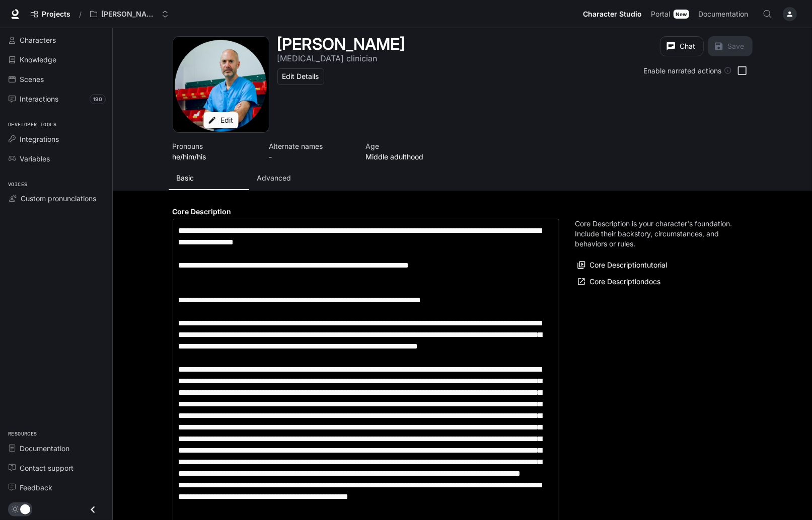 The image size is (812, 520). Describe the element at coordinates (681, 14) in the screenshot. I see `div: New` at that location.